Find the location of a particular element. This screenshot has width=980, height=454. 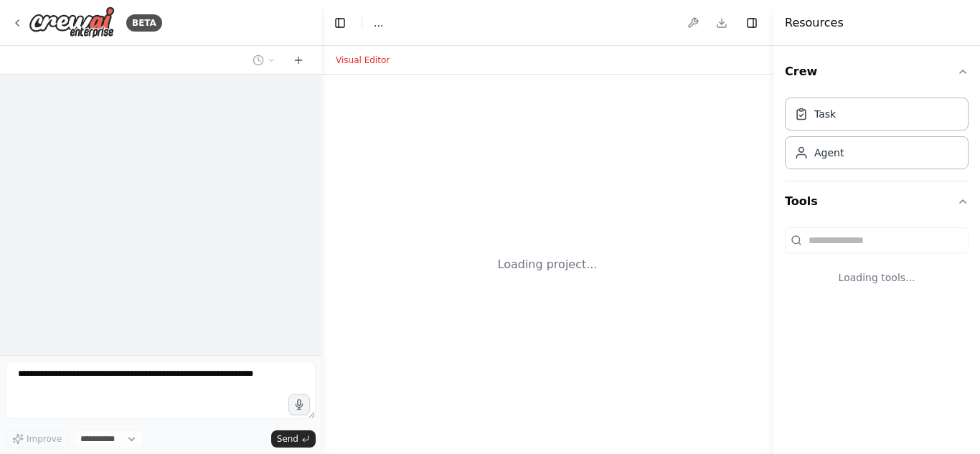

button: Click to speak your automation idea is located at coordinates (300, 404).